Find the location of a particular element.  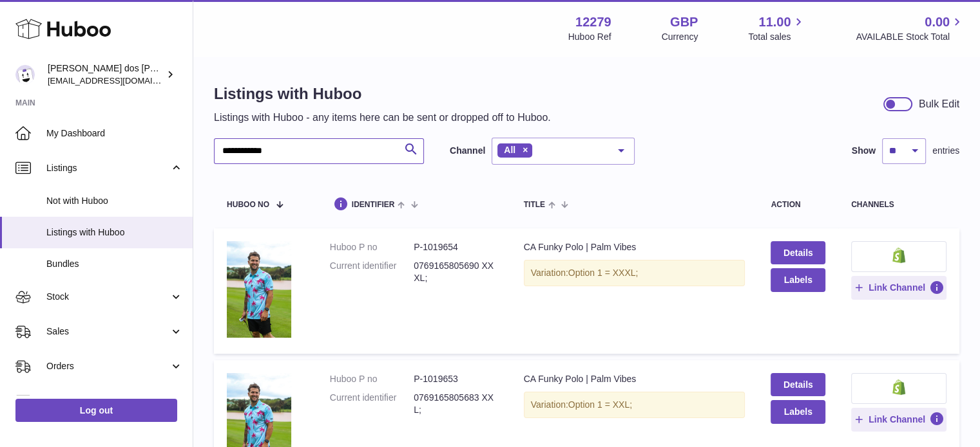

span: Usage is located at coordinates (115, 401).